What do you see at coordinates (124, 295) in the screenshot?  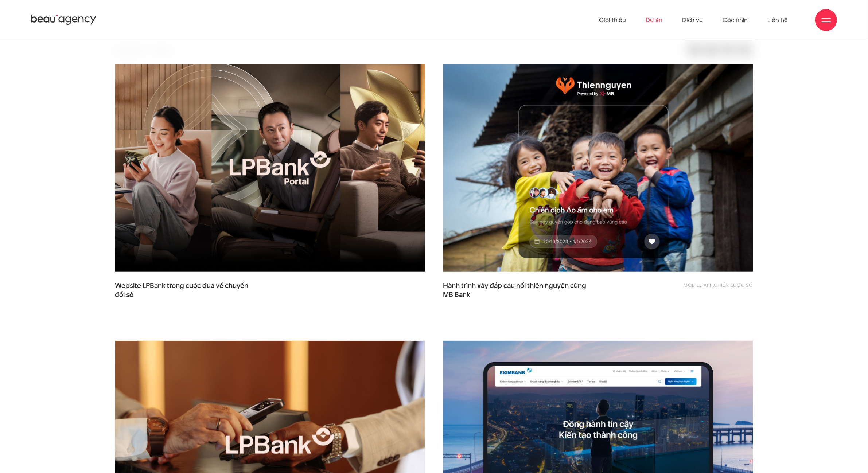 I see `span: đổi số` at bounding box center [124, 295].